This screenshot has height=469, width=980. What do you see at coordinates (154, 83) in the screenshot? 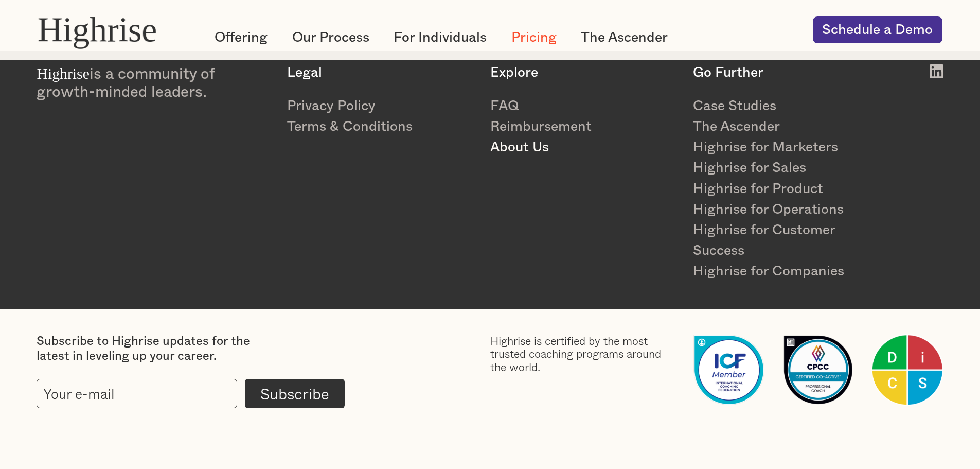
I see `div: is a community of growth-minded leaders.` at bounding box center [154, 83].